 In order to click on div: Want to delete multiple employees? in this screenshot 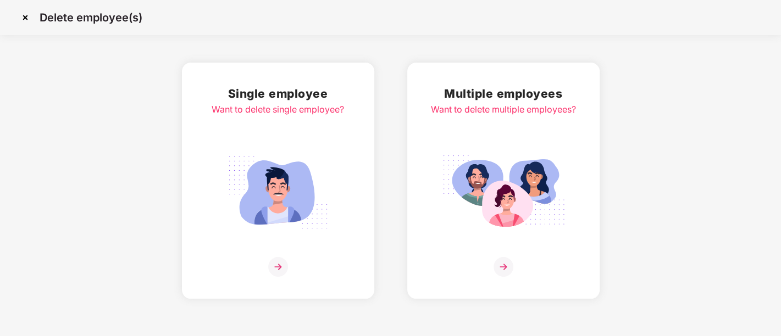, I will do `click(504, 109)`.